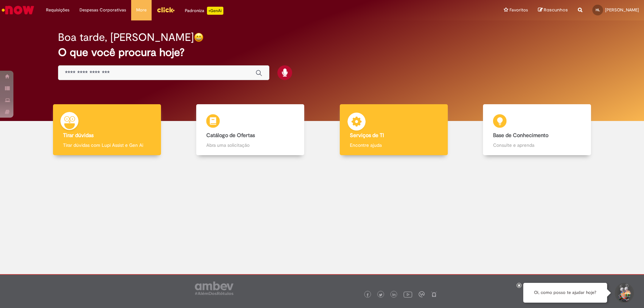 Image resolution: width=644 pixels, height=308 pixels. I want to click on img: logo_footer_workplace.png, so click(421, 294).